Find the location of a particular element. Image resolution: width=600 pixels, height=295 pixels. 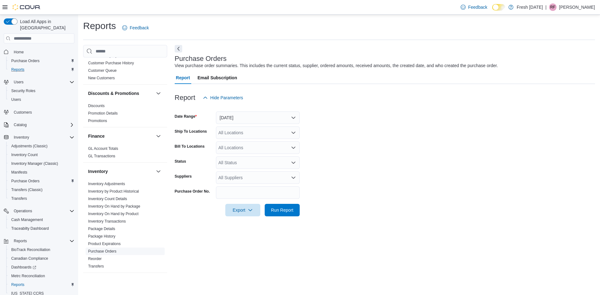

span: GL Transactions is located at coordinates (102, 156).